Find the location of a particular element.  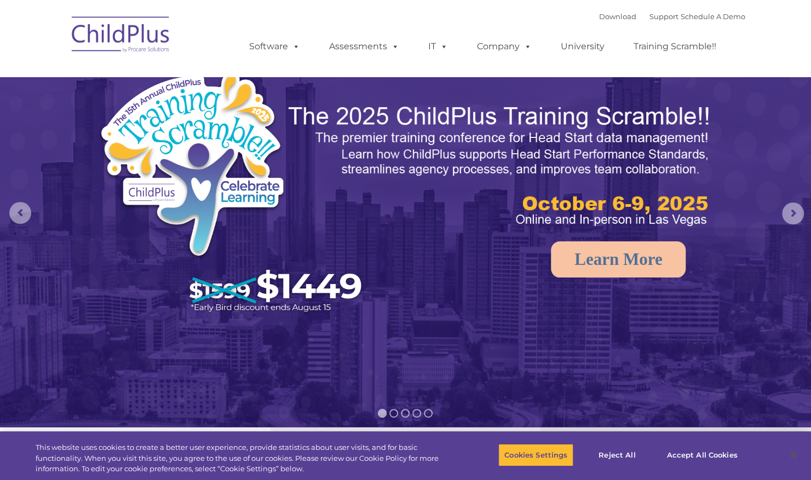

a: Support is located at coordinates (663, 16).